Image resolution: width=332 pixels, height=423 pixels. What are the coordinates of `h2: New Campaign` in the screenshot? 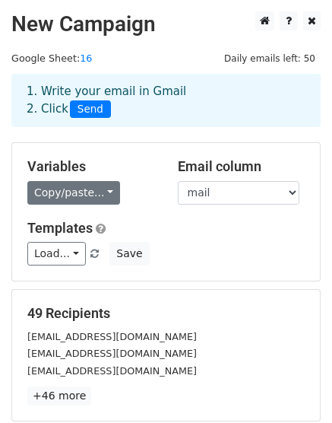 It's located at (166, 24).